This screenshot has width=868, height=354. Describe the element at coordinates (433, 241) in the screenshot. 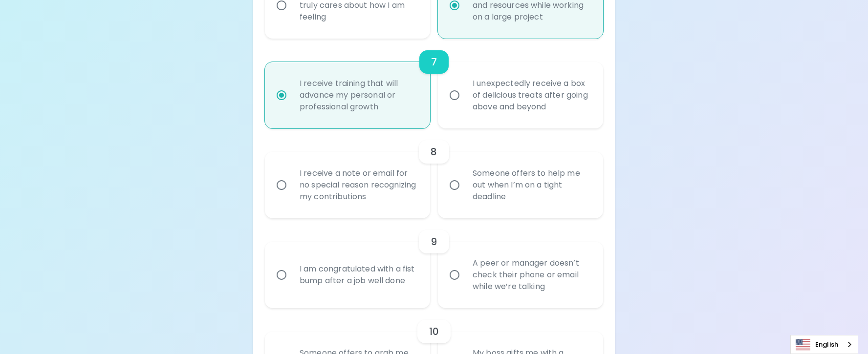

I see `h6: 9` at that location.